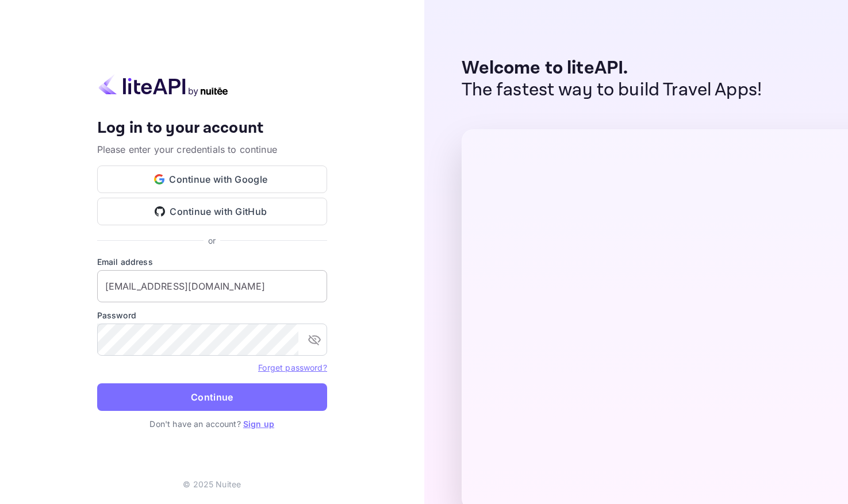 This screenshot has height=504, width=848. Describe the element at coordinates (612, 69) in the screenshot. I see `p: Welcome to liteAPI.` at that location.